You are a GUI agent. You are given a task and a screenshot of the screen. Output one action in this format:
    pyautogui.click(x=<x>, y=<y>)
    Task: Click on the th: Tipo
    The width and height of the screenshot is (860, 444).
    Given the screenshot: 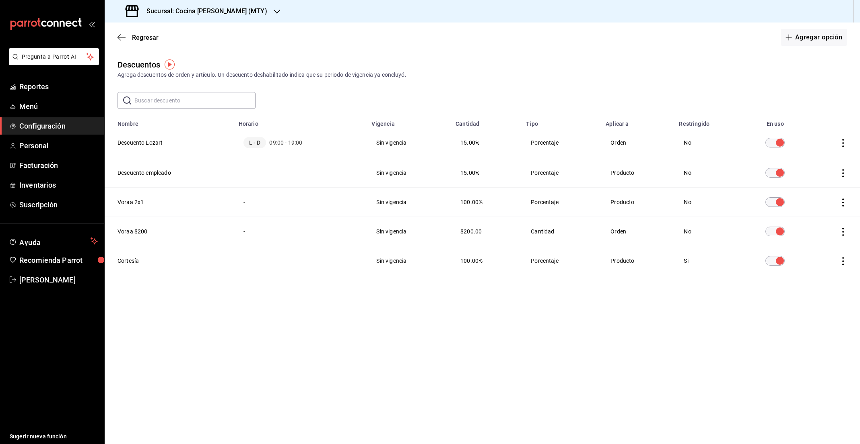 What is the action you would take?
    pyautogui.click(x=561, y=121)
    